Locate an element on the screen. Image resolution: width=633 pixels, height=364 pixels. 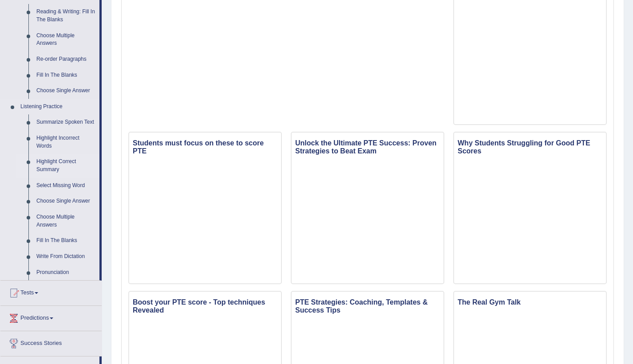
a: Tests is located at coordinates (51, 292).